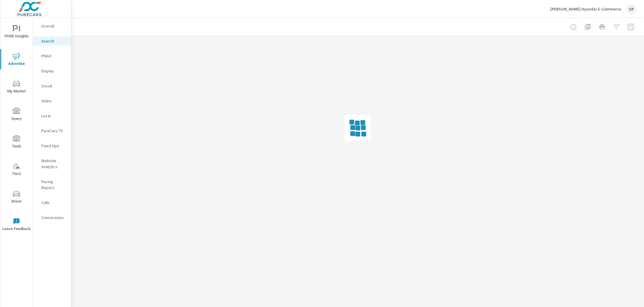 This screenshot has height=307, width=644. I want to click on p: Website Analytics, so click(54, 164).